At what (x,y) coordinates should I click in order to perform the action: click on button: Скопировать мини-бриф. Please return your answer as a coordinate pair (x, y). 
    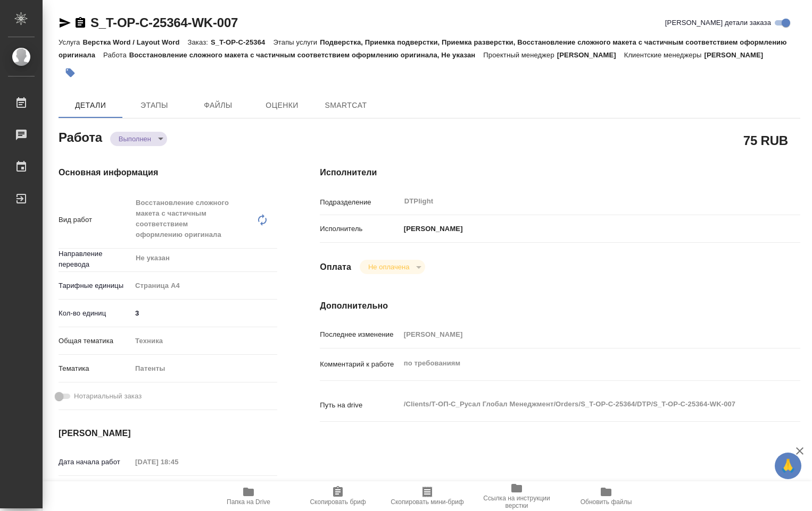
    Looking at the image, I should click on (427, 496).